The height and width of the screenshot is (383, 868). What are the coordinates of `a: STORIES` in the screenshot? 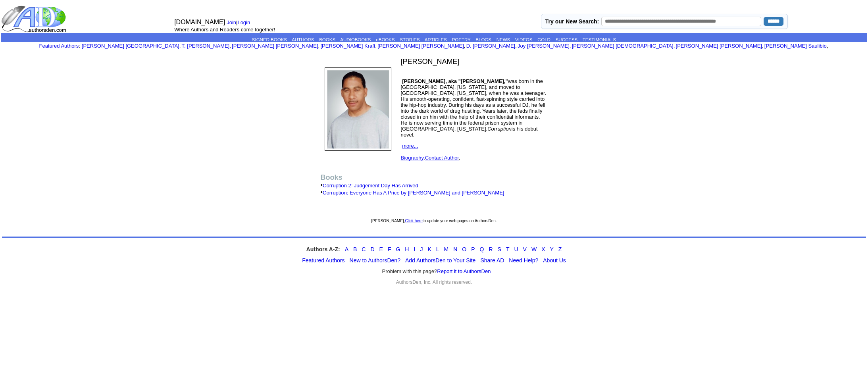 It's located at (409, 40).